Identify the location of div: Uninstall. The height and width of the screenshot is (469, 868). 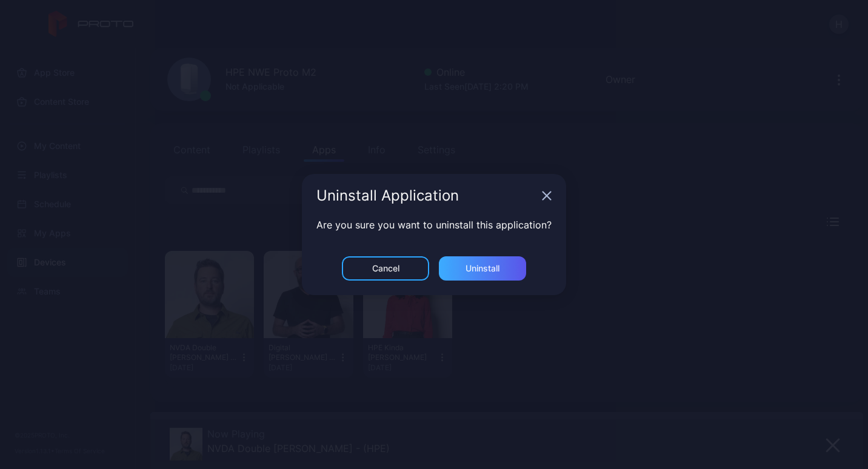
(482, 268).